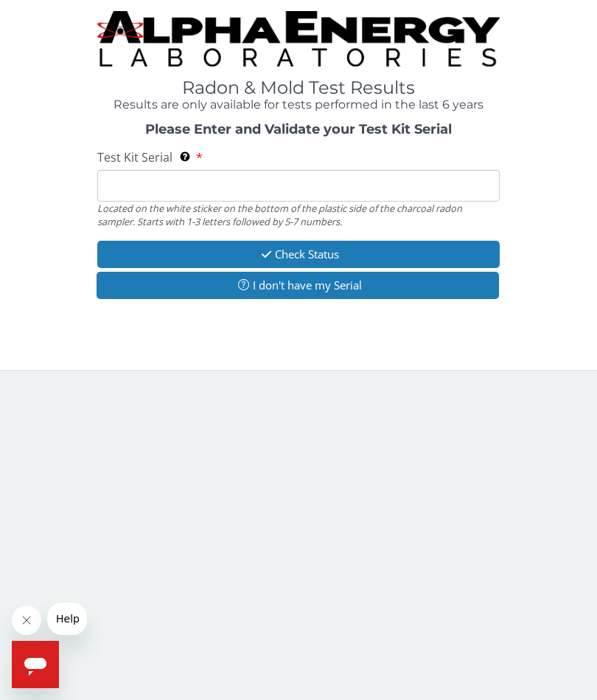  I want to click on button: Check Status, so click(299, 254).